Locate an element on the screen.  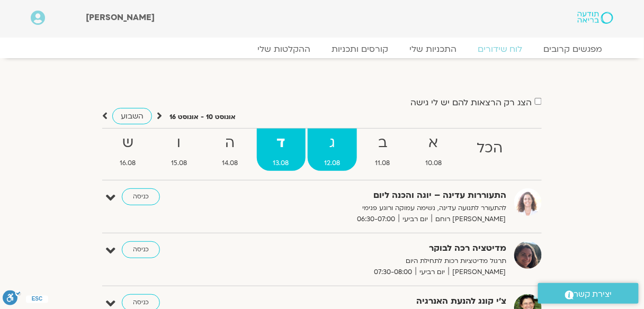
p: אוגוסט 10 - אוגוסט 16 is located at coordinates (203, 117).